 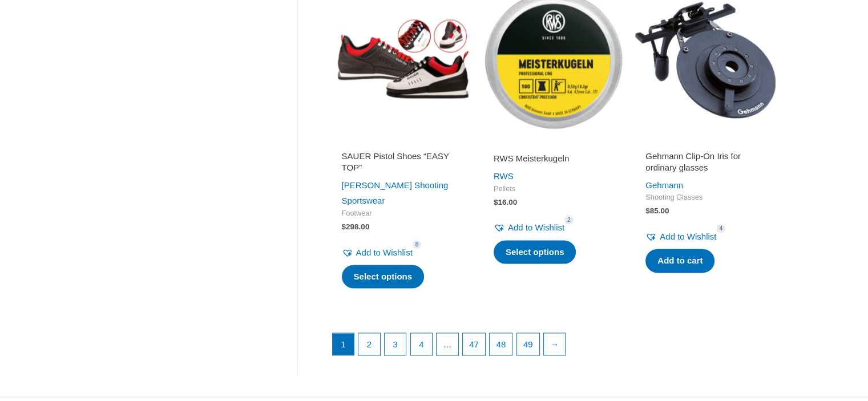 What do you see at coordinates (401, 161) in the screenshot?
I see `h2: SAUER Pistol Shoes “EASY TOP”` at bounding box center [401, 161].